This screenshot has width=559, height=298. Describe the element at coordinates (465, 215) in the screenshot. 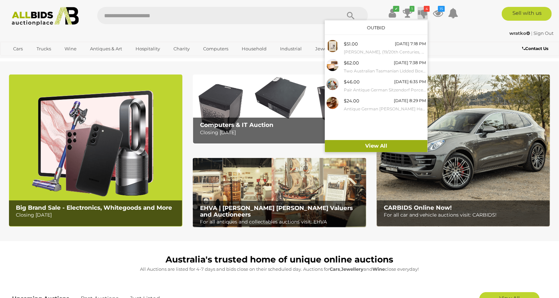

I see `p: For all car and vehicle auctions visit: CARBIDS!` at that location.